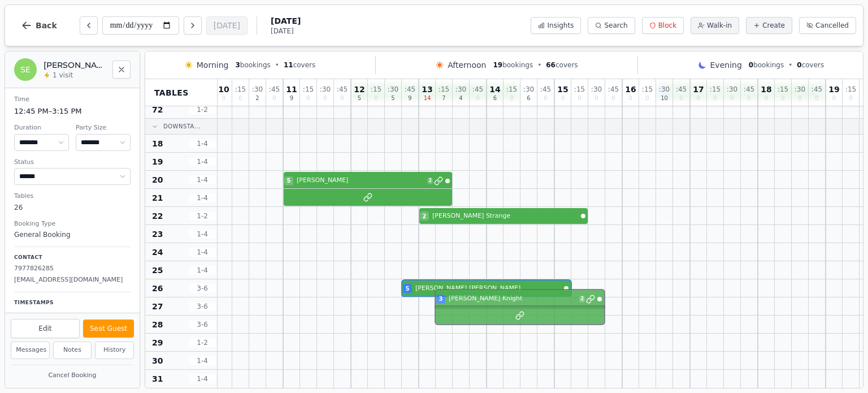 The height and width of the screenshot is (393, 868). Describe the element at coordinates (26, 315) in the screenshot. I see `span: Created` at that location.